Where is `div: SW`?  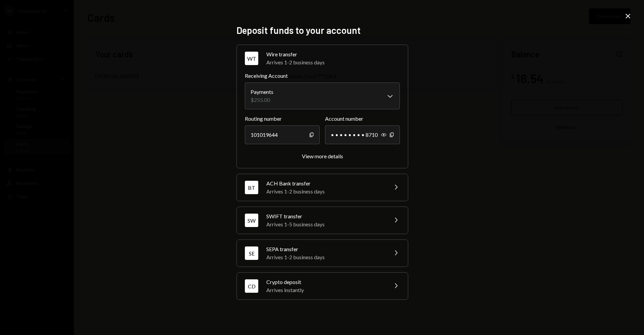 div: SW is located at coordinates (251, 220).